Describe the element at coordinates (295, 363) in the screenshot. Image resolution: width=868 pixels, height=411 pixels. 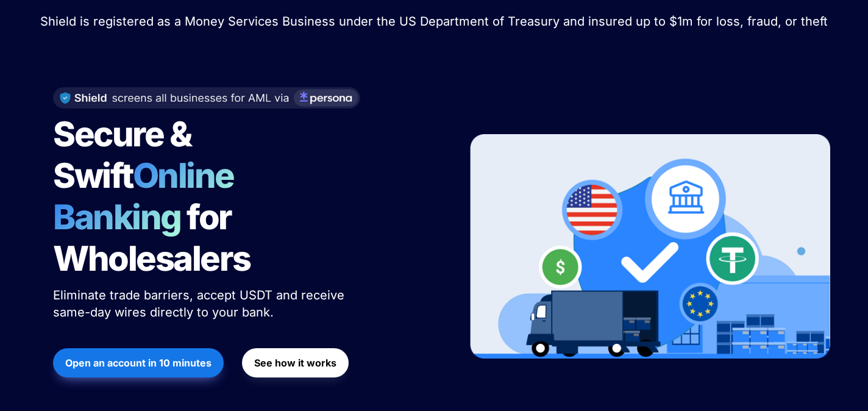
I see `strong: See how it works` at that location.